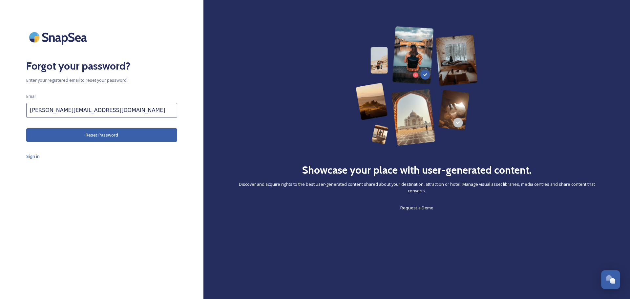 The height and width of the screenshot is (299, 630). Describe the element at coordinates (611, 280) in the screenshot. I see `button: Open Chat` at that location.